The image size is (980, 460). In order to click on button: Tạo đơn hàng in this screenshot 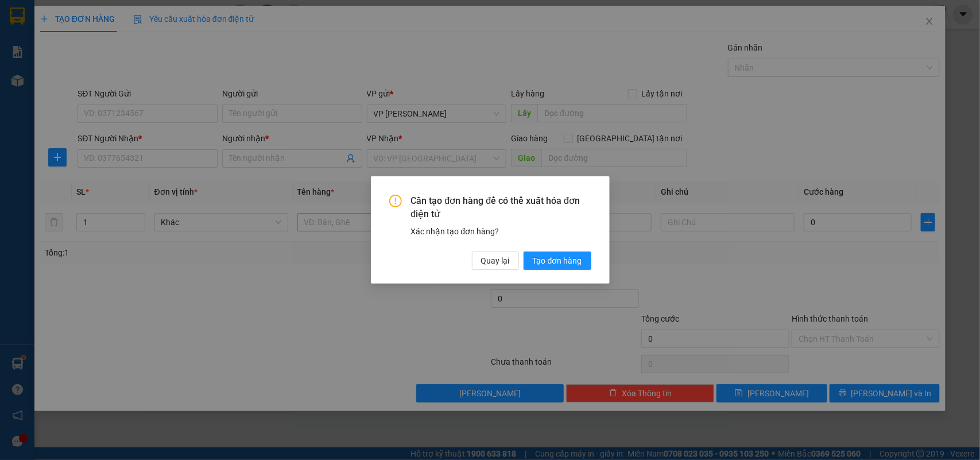, I will do `click(558, 261)`.